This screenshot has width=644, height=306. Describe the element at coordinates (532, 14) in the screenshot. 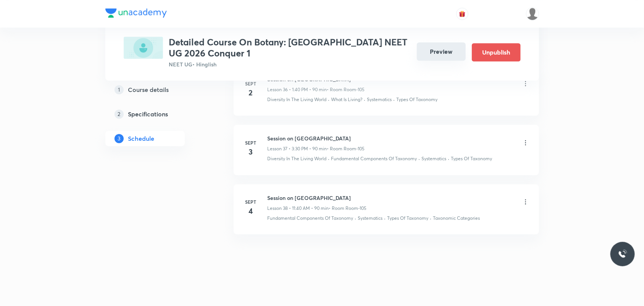

I see `img: snigdha` at that location.